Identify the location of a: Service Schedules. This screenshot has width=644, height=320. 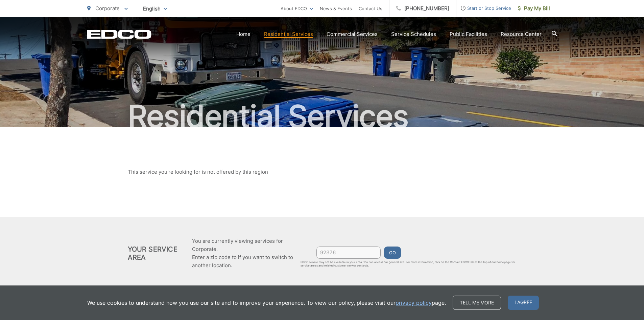
(413, 34).